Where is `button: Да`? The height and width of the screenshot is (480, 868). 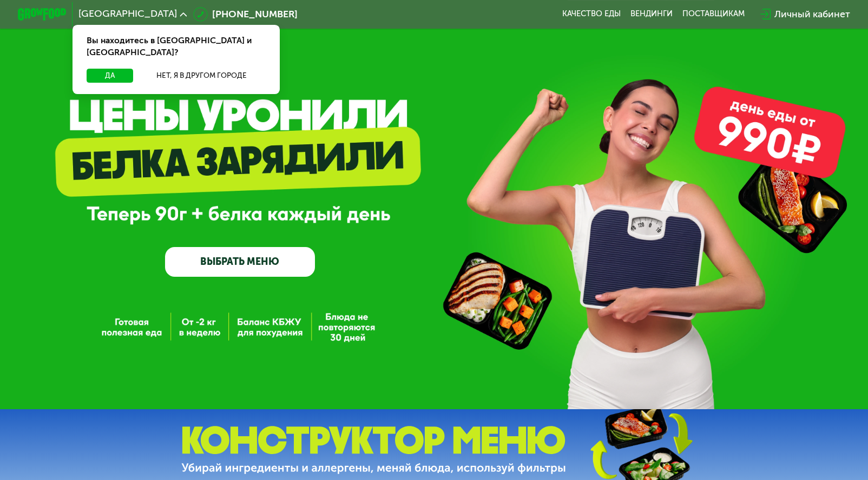 button: Да is located at coordinates (110, 75).